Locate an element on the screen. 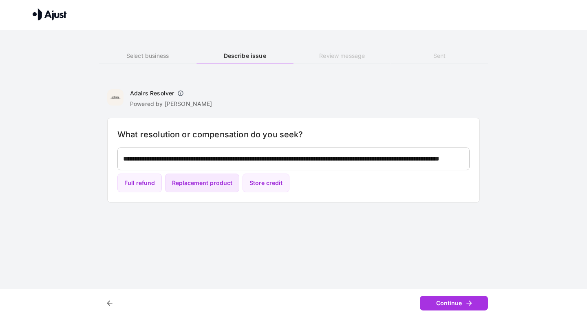 This screenshot has height=317, width=587. h6: Adairs Resolver is located at coordinates (152, 93).